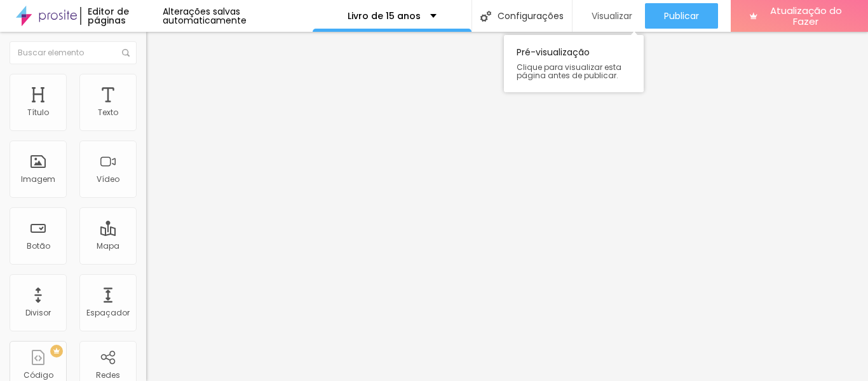 The width and height of the screenshot is (868, 381). Describe the element at coordinates (681, 16) in the screenshot. I see `button: Publicar` at that location.